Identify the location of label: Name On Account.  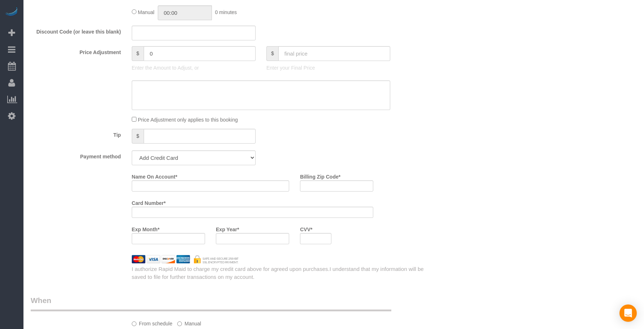
(155, 175).